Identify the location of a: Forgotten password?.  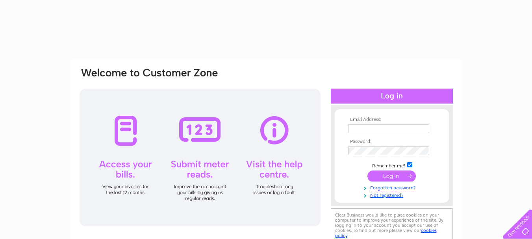
(392, 187).